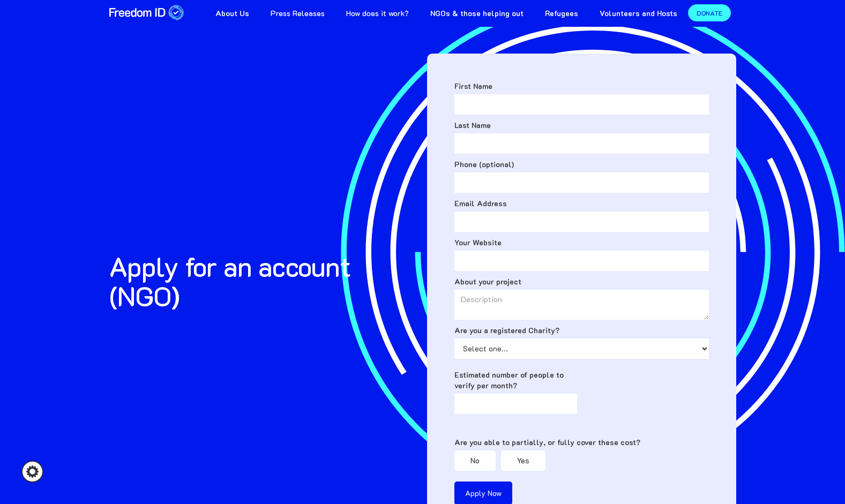  Describe the element at coordinates (516, 380) in the screenshot. I see `label: Estimated number of people to verify per month?` at that location.